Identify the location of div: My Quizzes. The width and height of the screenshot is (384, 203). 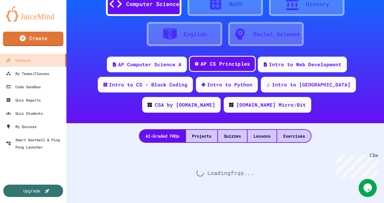
(21, 127).